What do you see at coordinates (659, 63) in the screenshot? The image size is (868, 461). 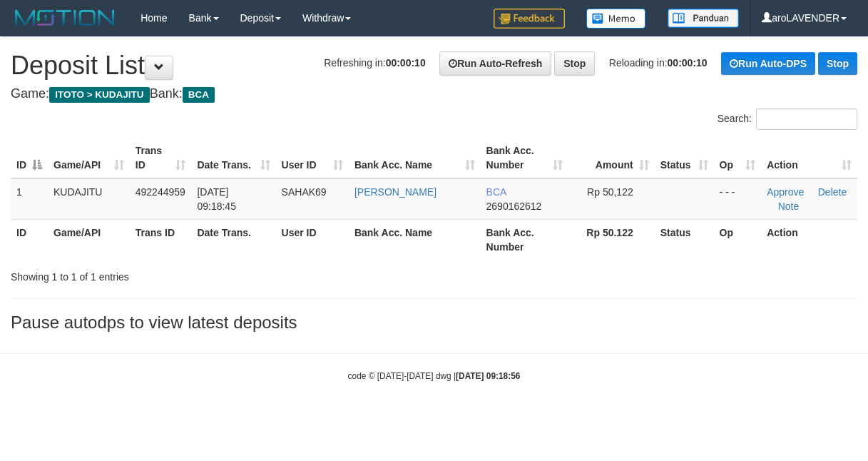 I see `span: Reloading in:` at bounding box center [659, 63].